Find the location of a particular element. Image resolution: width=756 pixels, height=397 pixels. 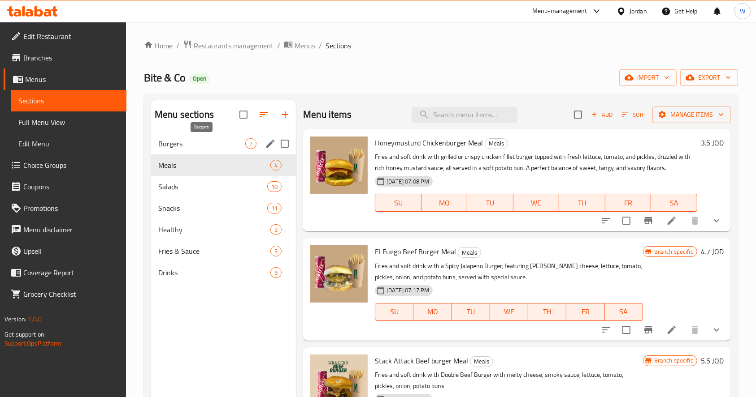

nav: Menu sections is located at coordinates (223, 208).